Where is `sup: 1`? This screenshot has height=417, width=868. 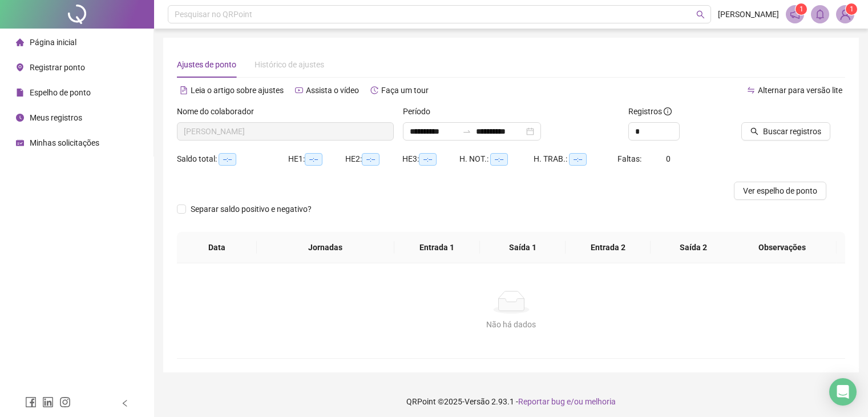 sup: 1 is located at coordinates (802, 9).